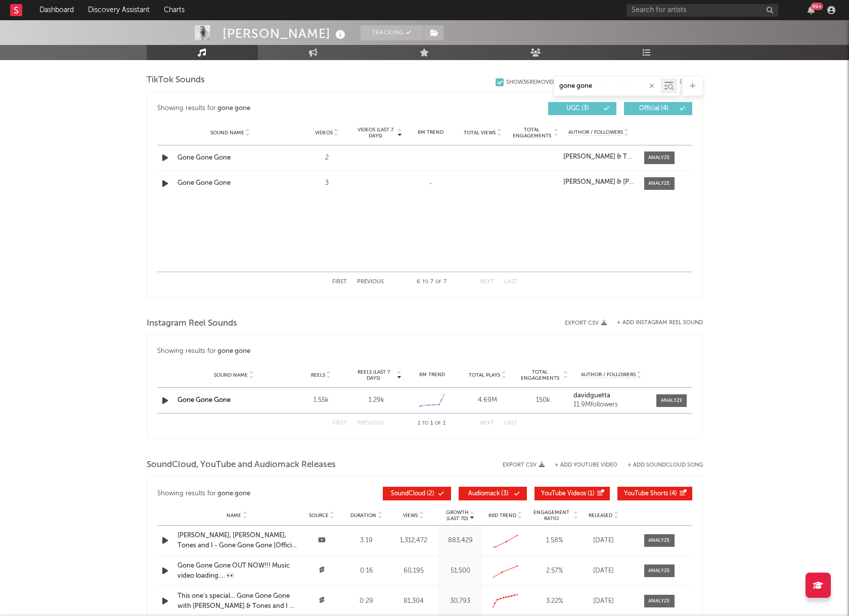 The image size is (849, 616). Describe the element at coordinates (484, 376) in the screenshot. I see `span: Total Plays` at that location.